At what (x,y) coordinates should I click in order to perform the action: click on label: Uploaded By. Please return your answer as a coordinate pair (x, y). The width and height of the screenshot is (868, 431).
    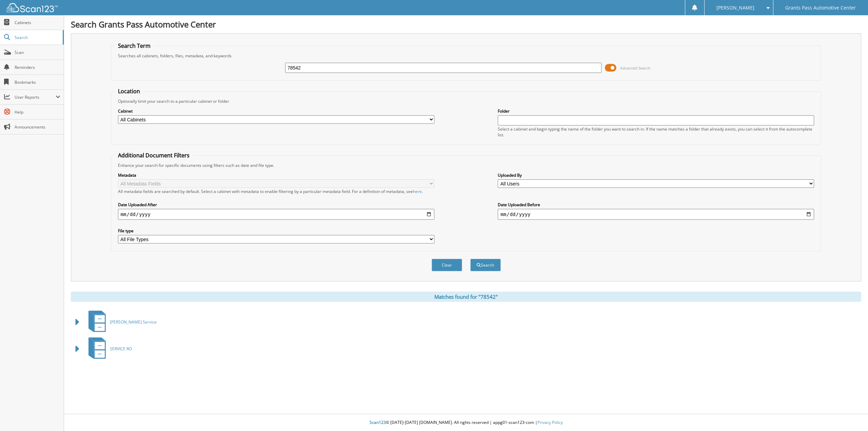
    Looking at the image, I should click on (656, 175).